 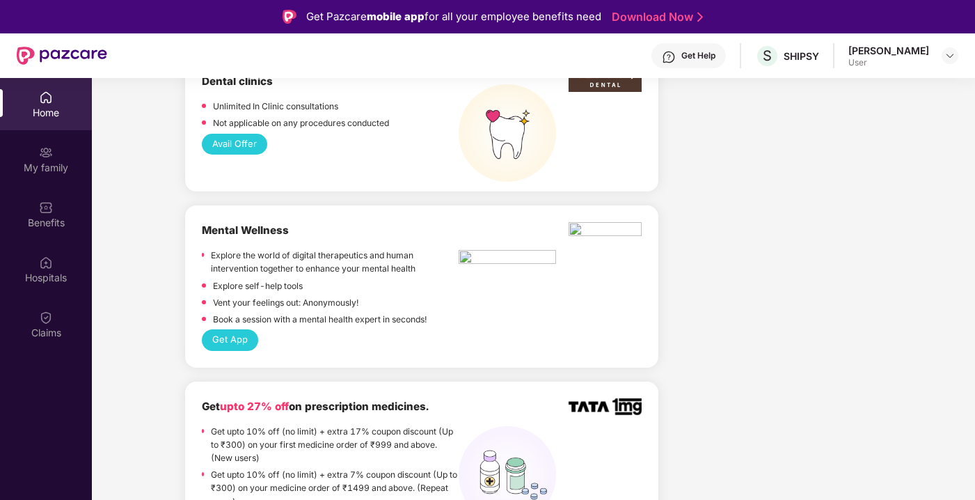 I want to click on img: svg+xml;base64,PHN2ZyBpZD0iQ2xhaW0iIHhtbG5zPSJodHRwOi8vd3d3LnczLm9yZy8yMDAwL3N2ZyIgd2lkdGg9IjIwIi..., so click(x=46, y=317).